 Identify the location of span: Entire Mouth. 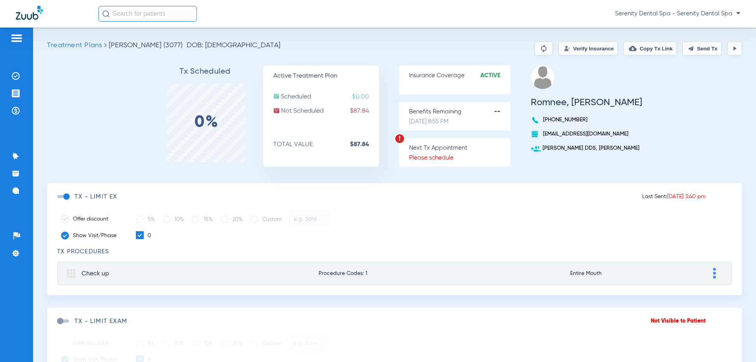
(612, 273).